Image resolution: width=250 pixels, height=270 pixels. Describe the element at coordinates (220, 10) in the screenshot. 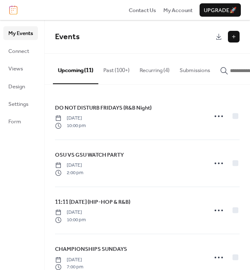

I see `button: Upgrade🚀` at that location.